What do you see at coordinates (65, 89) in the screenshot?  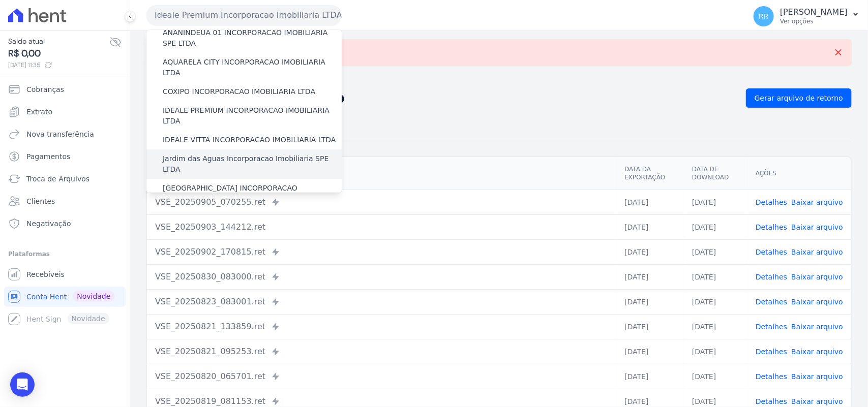 I see `a: Cobranças` at bounding box center [65, 89].